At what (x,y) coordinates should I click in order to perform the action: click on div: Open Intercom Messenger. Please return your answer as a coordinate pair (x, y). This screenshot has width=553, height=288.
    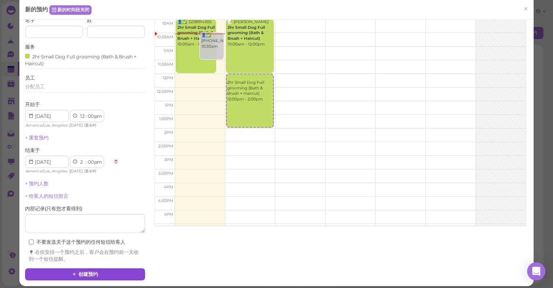
    Looking at the image, I should click on (536, 272).